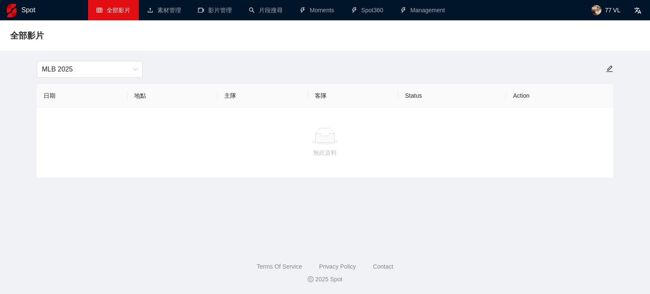 Image resolution: width=650 pixels, height=294 pixels. What do you see at coordinates (383, 266) in the screenshot?
I see `a: Contact` at bounding box center [383, 266].